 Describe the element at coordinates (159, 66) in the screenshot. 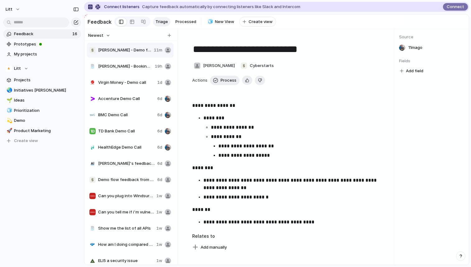

I see `span: 19h` at that location.